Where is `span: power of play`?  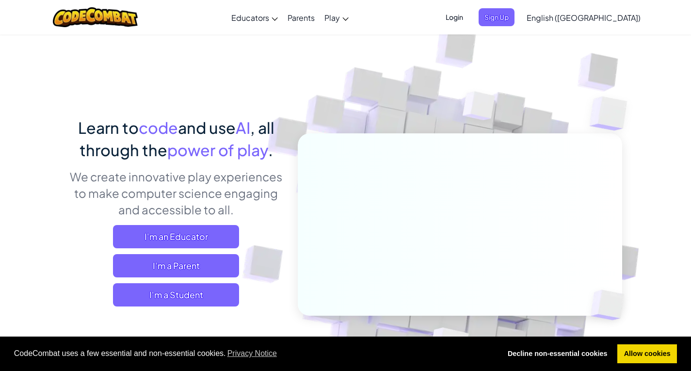
span: power of play is located at coordinates (218, 150).